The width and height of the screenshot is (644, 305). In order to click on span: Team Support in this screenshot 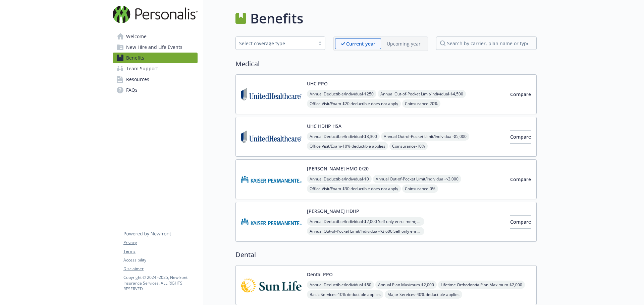, I will do `click(142, 69)`.